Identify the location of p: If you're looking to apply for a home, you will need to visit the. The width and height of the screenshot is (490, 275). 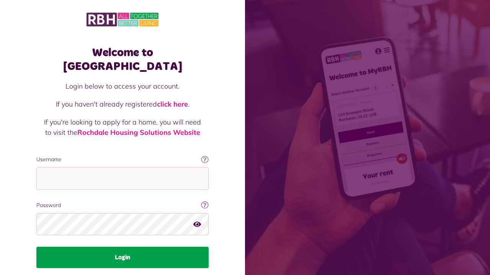
(122, 127).